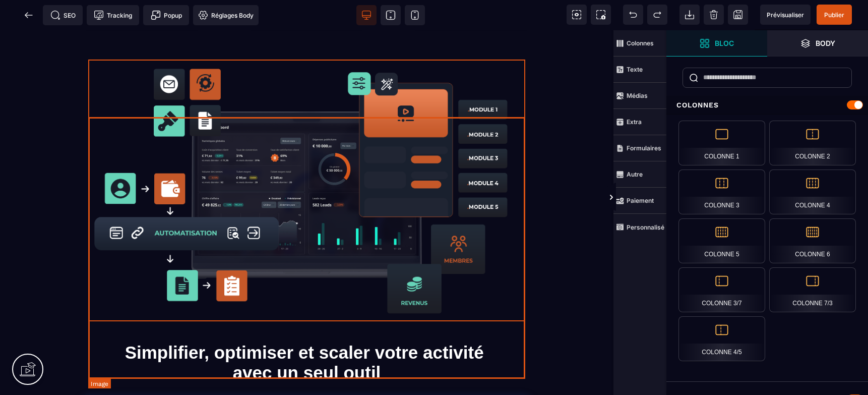  Describe the element at coordinates (601, 15) in the screenshot. I see `span: Capture d'écran` at that location.